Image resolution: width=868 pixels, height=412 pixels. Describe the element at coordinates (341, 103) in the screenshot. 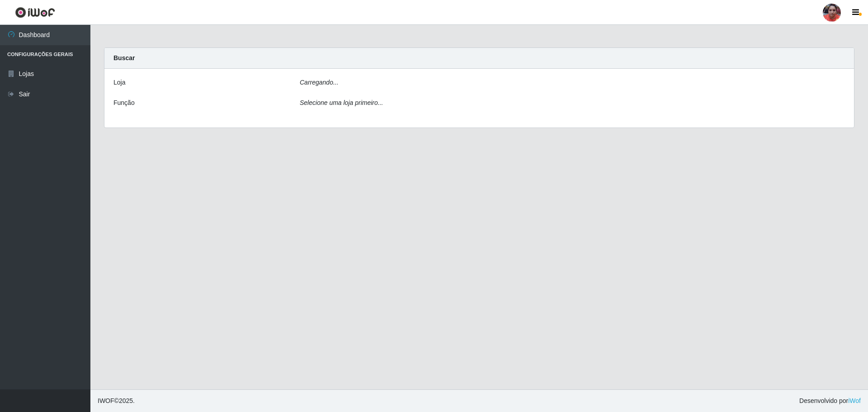

I see `i: Selecione uma loja primeiro...` at that location.